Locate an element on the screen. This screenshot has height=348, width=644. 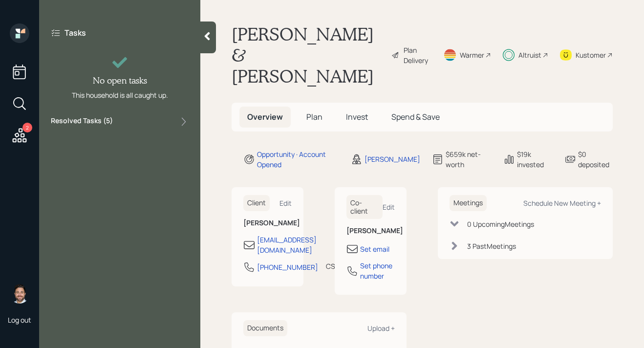
h6: Documents is located at coordinates (265, 328).